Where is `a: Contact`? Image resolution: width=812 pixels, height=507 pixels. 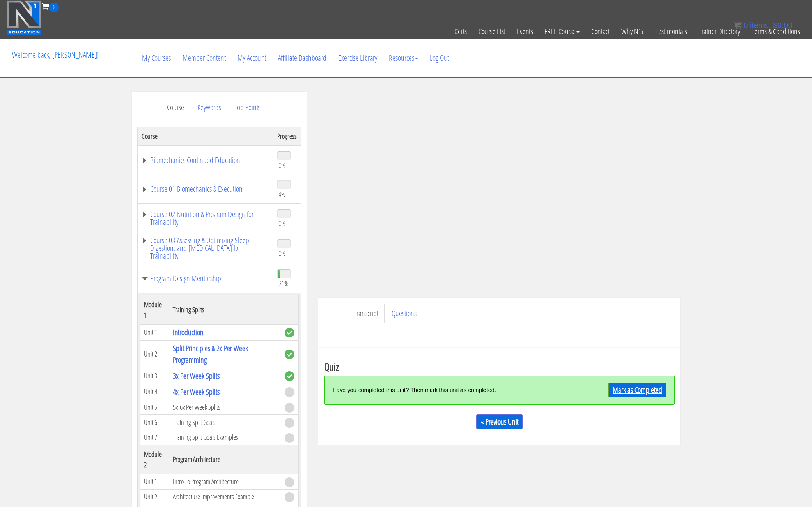 a: Contact is located at coordinates (600, 31).